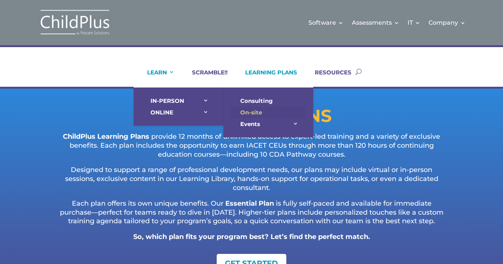  I want to click on strong: Essential Plan, so click(250, 204).